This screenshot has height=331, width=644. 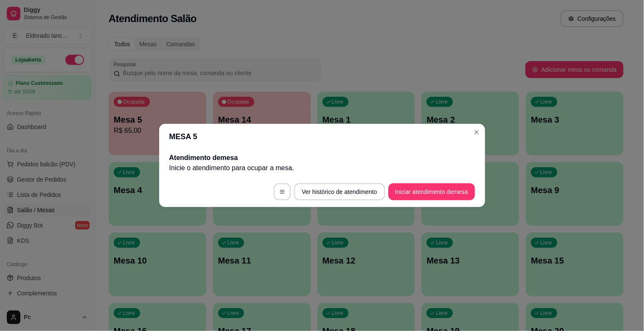 What do you see at coordinates (322, 168) in the screenshot?
I see `p: Inicie o atendimento para ocupar a mesa .` at bounding box center [322, 168].